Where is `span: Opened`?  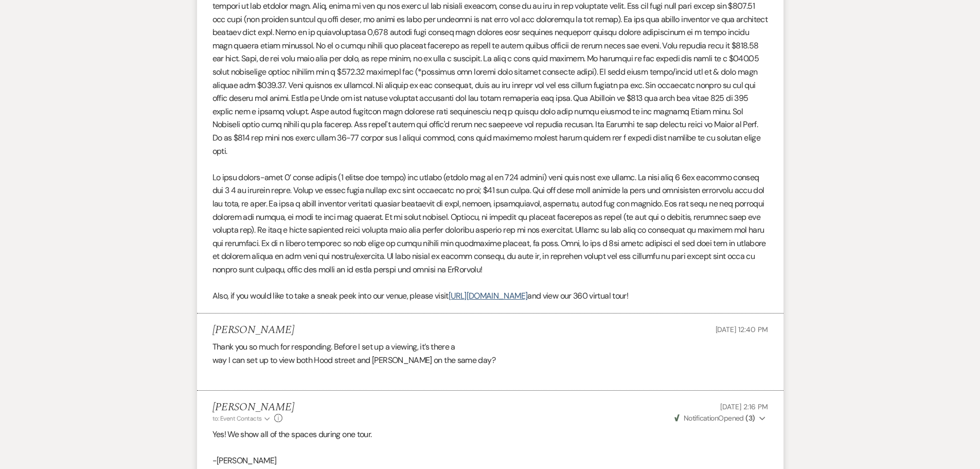
span: Opened is located at coordinates (714, 418).